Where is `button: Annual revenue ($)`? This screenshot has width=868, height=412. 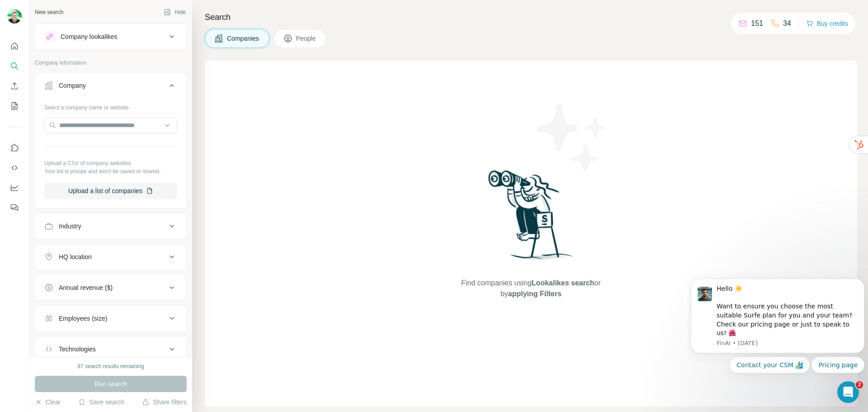 button: Annual revenue ($) is located at coordinates (110, 288).